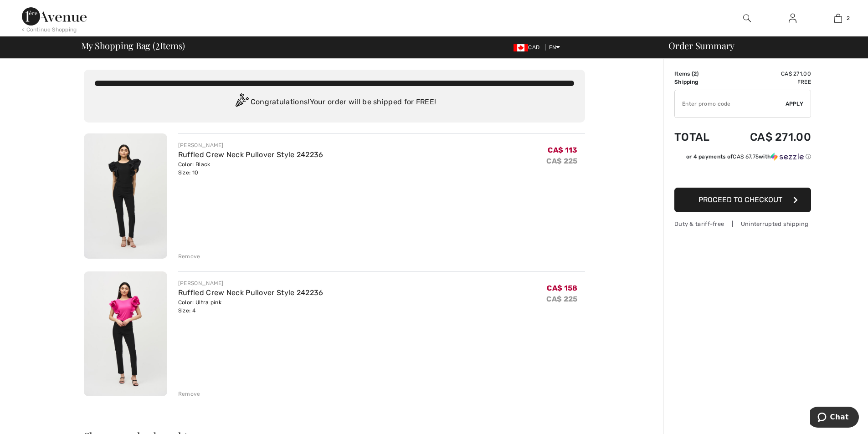  I want to click on div: Color: Black Size: 10, so click(251, 168).